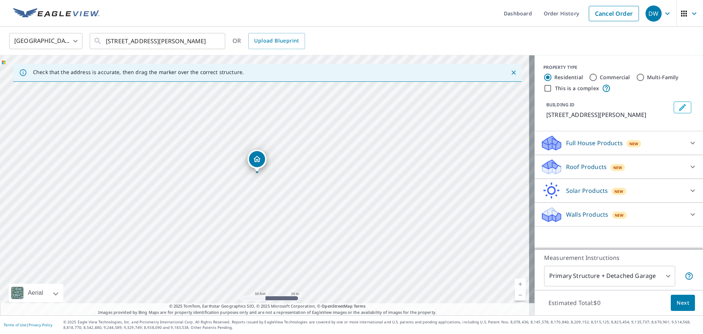 Image resolution: width=703 pixels, height=334 pixels. Describe the element at coordinates (15, 325) in the screenshot. I see `a: Terms of Use` at that location.